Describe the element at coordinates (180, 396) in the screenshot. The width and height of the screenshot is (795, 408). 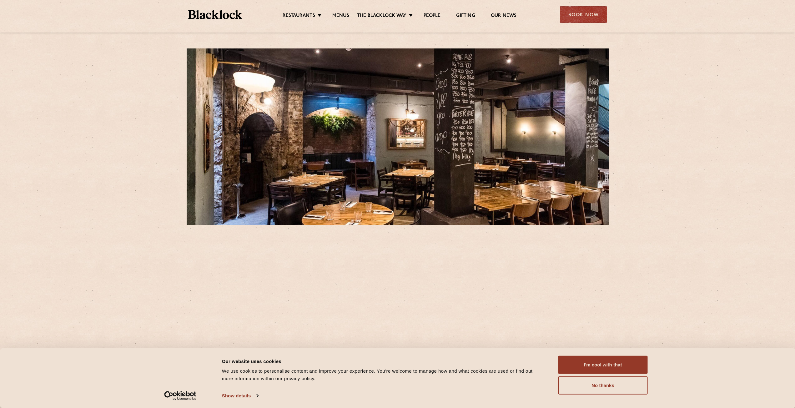
I see `a: Usercentrics Cookiebot - opens in a new window` at that location.